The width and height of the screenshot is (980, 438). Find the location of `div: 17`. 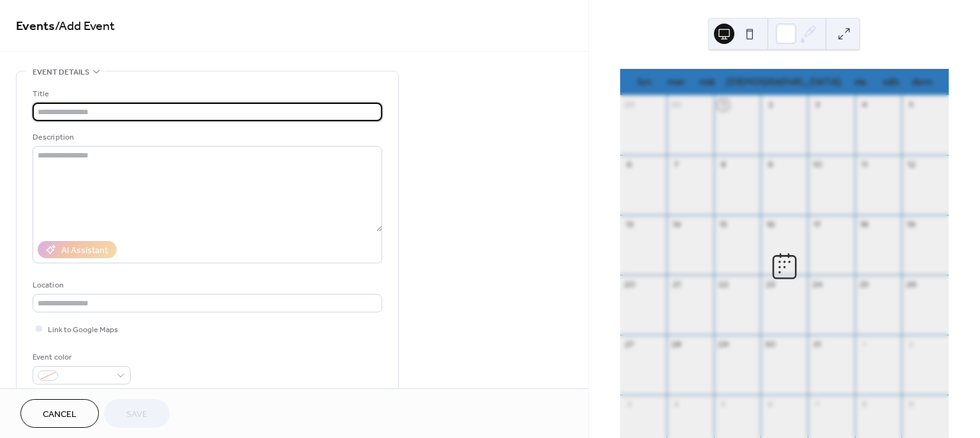

div: 17 is located at coordinates (817, 224).